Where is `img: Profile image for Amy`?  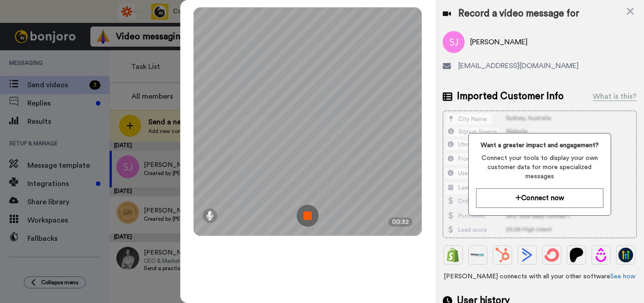 img: Profile image for Amy is located at coordinates (28, 34).